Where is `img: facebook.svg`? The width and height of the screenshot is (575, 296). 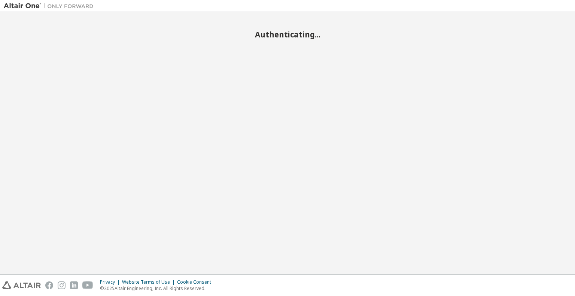 img: facebook.svg is located at coordinates (49, 285).